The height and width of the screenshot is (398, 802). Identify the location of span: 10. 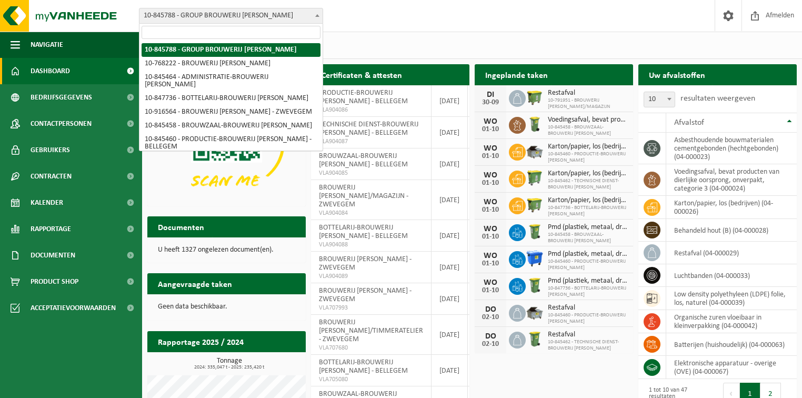
(659, 99).